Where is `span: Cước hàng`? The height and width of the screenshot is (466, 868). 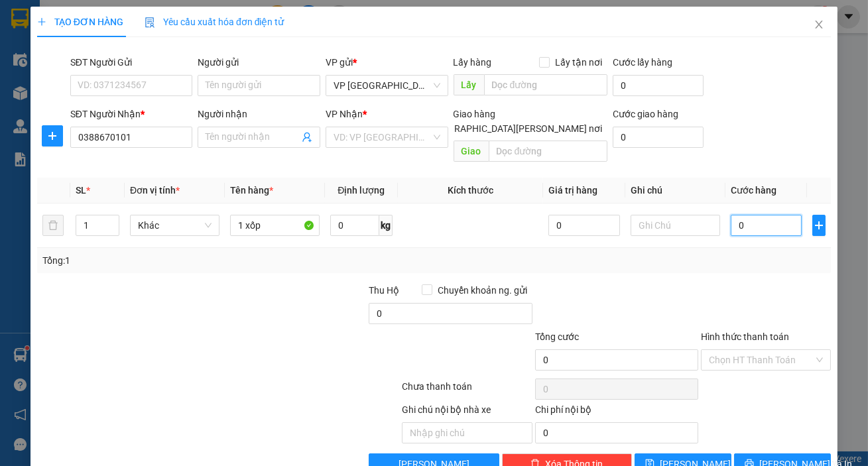 span: Cước hàng is located at coordinates (753, 190).